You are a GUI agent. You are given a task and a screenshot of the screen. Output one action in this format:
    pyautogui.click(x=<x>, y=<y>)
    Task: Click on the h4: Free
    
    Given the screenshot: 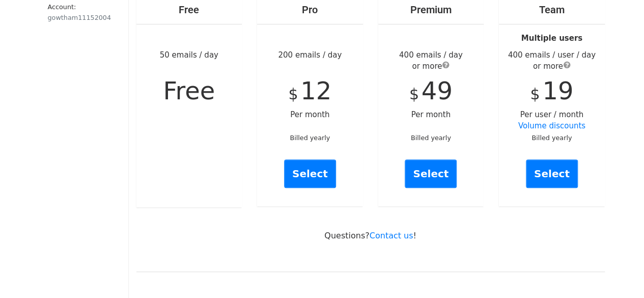 What is the action you would take?
    pyautogui.click(x=190, y=10)
    